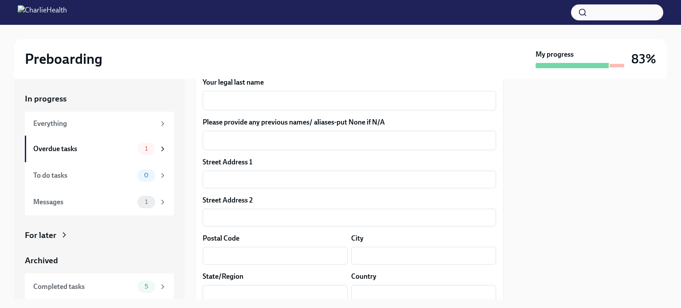  Describe the element at coordinates (99, 99) in the screenshot. I see `div: In progress` at that location.